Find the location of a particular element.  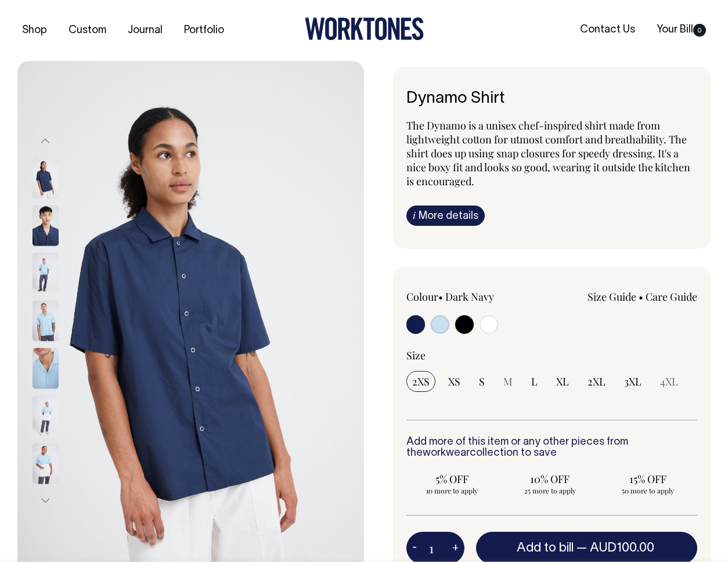

a: Custom is located at coordinates (87, 31).